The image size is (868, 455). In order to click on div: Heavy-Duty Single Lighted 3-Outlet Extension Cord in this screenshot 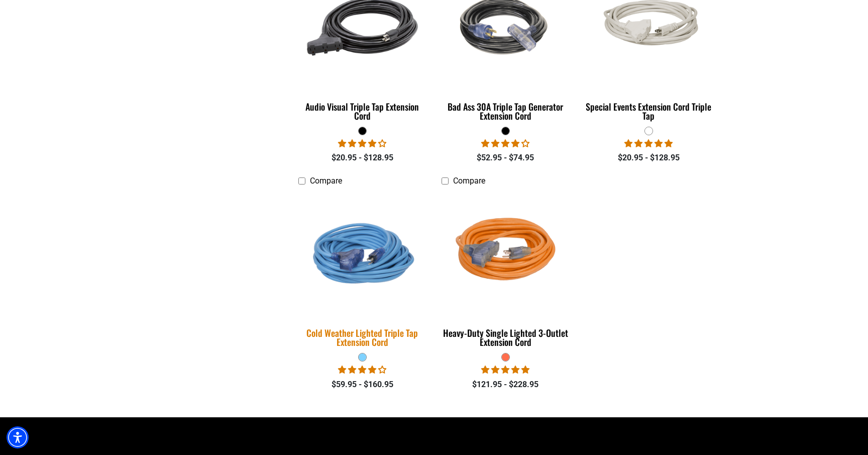, I will do `click(506, 337)`.